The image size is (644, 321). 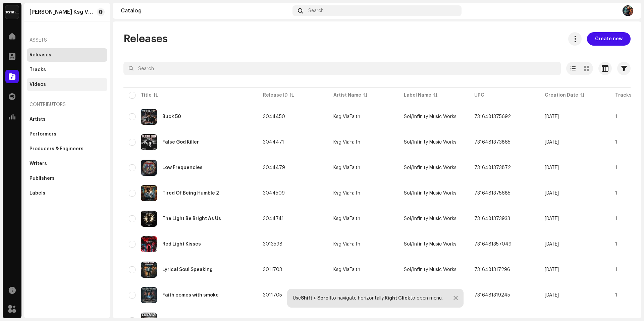 What do you see at coordinates (149, 270) in the screenshot?
I see `img: 567effb7-711e-4fd0-943d-bdda04562e90` at bounding box center [149, 270].